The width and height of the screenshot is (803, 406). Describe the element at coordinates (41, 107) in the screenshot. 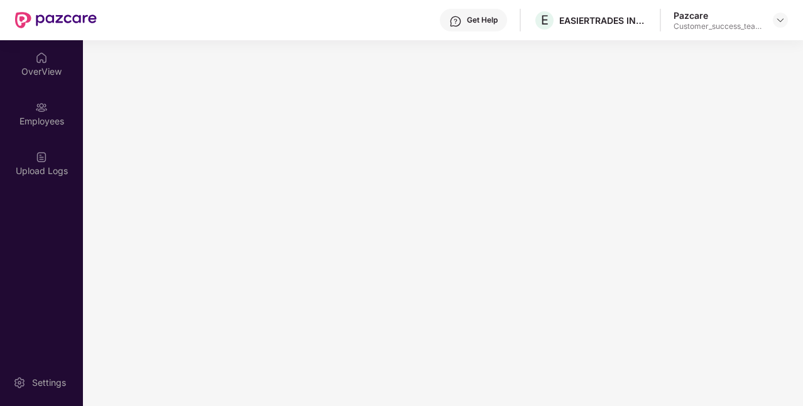

I see `img: svg+xml;base64,PHN2ZyBpZD0iRW1wbG95ZWVzIiB4bWxucz0iaHR0cDovL3d3dy53My5vcmcvMjAwMC9zdmciIHdpZHRoPS...` at that location.